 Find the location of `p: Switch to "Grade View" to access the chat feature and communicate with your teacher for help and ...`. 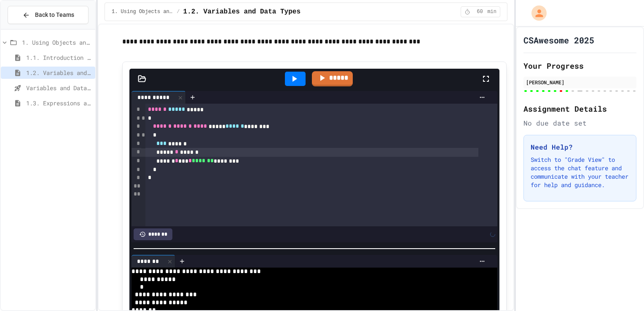

p: Switch to "Grade View" to access the chat feature and communicate with your teacher for help and ... is located at coordinates (580, 172).